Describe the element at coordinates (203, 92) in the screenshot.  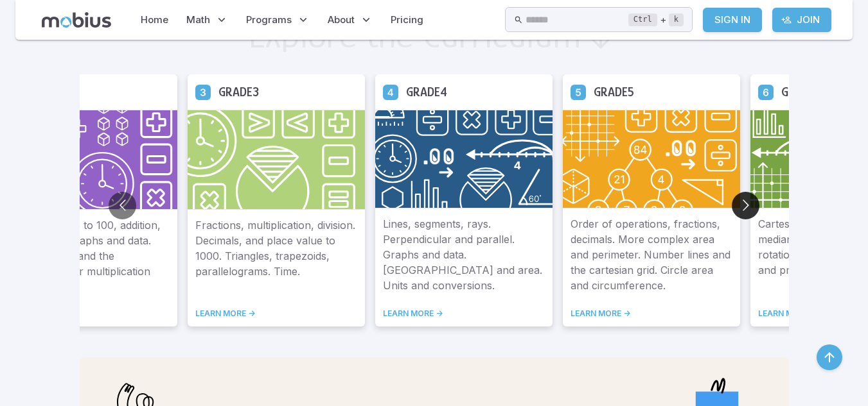
I see `a: Grade 3` at that location.